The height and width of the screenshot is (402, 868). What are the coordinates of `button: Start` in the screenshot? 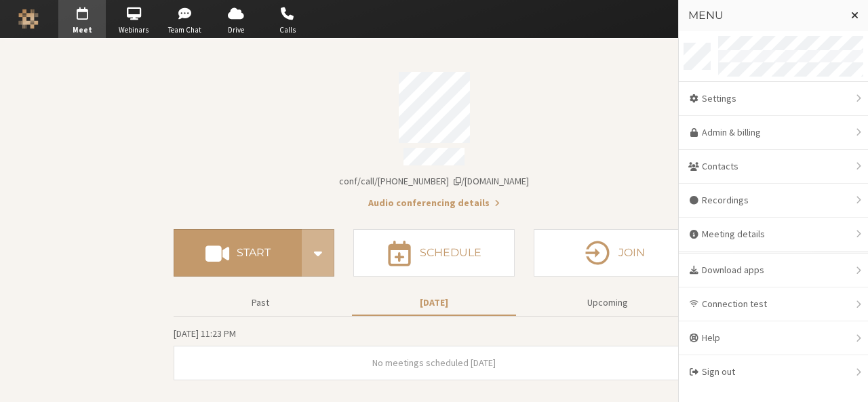 It's located at (237, 253).